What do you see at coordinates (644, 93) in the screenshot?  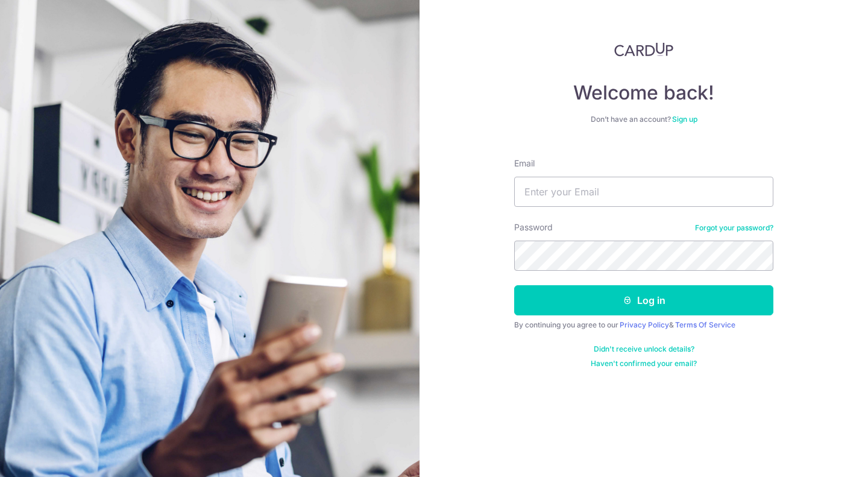 I see `h4: Welcome back!` at bounding box center [644, 93].